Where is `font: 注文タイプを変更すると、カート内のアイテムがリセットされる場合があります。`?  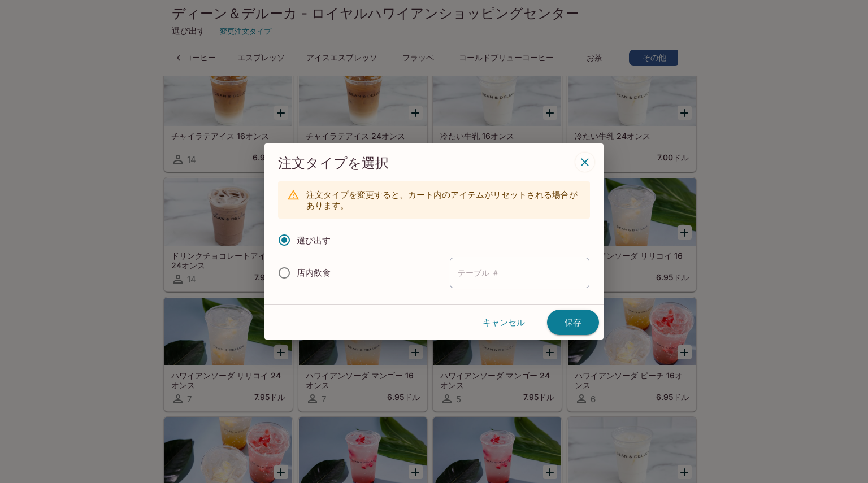 font: 注文タイプを変更すると、カート内のアイテムがリセットされる場合があります。 is located at coordinates (442, 200).